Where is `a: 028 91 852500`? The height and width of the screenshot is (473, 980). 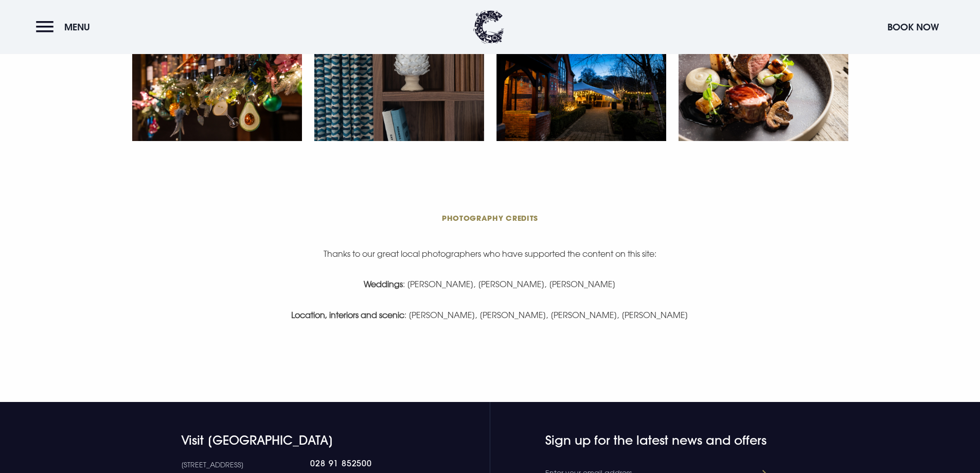
a: 028 91 852500 is located at coordinates (367, 463).